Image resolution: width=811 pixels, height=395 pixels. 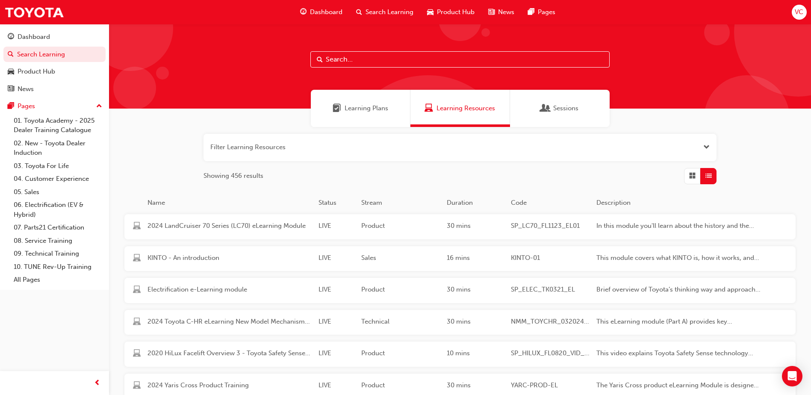 I want to click on span: In this module you'll learn about the history and the key selling features of the LandCruiser 70 ..., so click(x=678, y=226).